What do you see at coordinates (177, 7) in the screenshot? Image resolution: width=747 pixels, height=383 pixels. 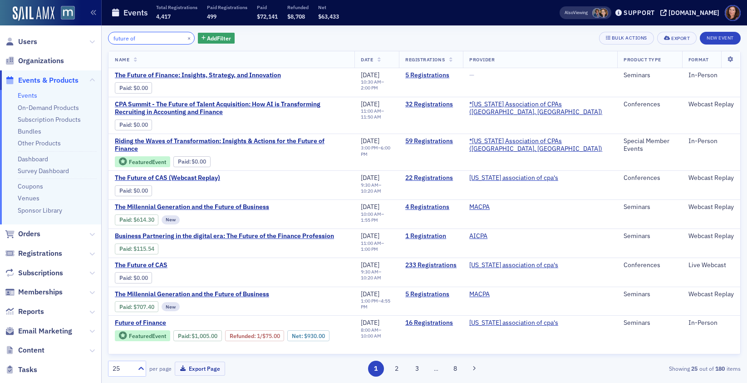 I see `p: Total Registrations` at bounding box center [177, 7].